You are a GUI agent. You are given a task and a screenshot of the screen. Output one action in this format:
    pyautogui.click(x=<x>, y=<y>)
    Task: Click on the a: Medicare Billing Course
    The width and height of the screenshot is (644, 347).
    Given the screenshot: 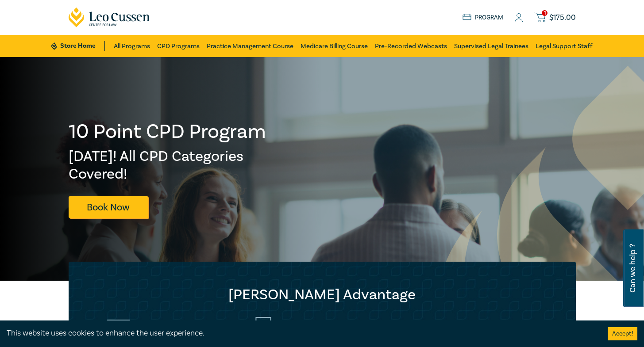 What is the action you would take?
    pyautogui.click(x=334, y=46)
    